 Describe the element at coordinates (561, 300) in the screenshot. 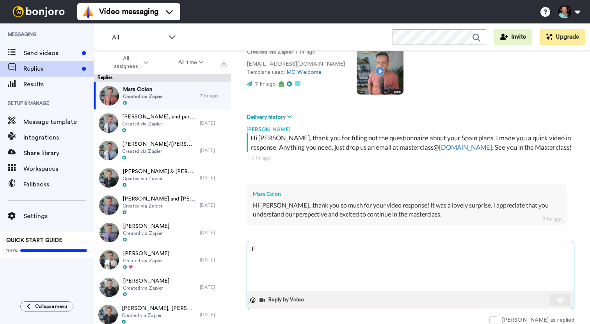

I see `img: send-white.svg` at that location.